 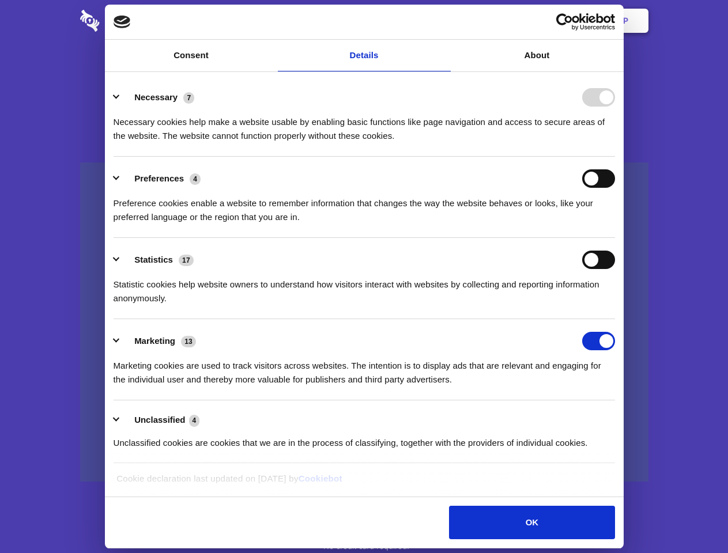 I want to click on div: Statistic cookies help website owners to understand how visitors interact with websites by collec..., so click(x=364, y=287).